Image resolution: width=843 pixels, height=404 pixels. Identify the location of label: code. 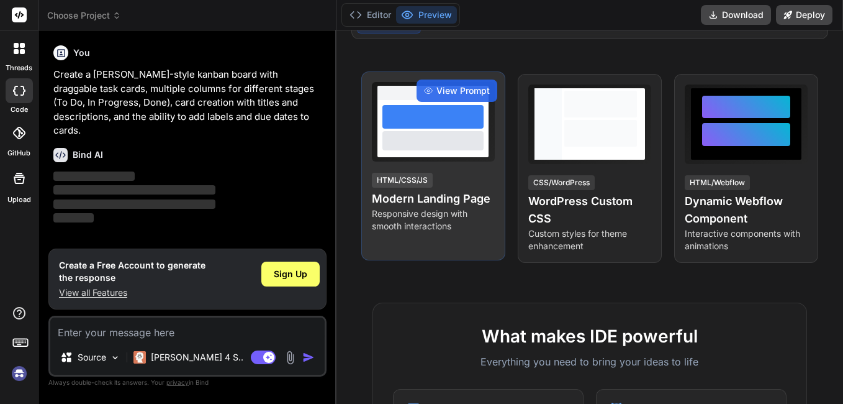
(19, 109).